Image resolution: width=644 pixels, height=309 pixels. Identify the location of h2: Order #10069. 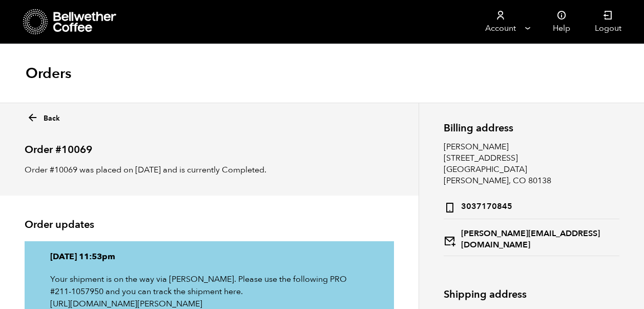
(209, 145).